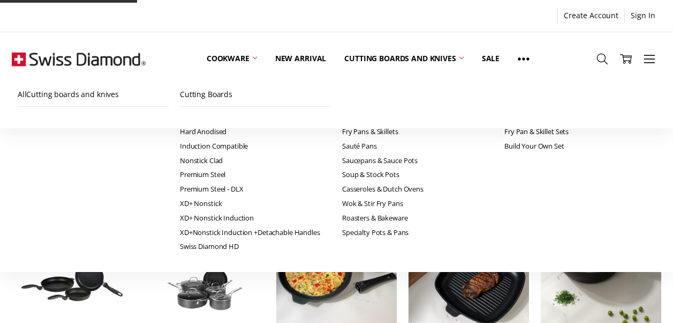 The image size is (673, 323). What do you see at coordinates (404, 58) in the screenshot?
I see `a: Cutting boards and knives` at bounding box center [404, 58].